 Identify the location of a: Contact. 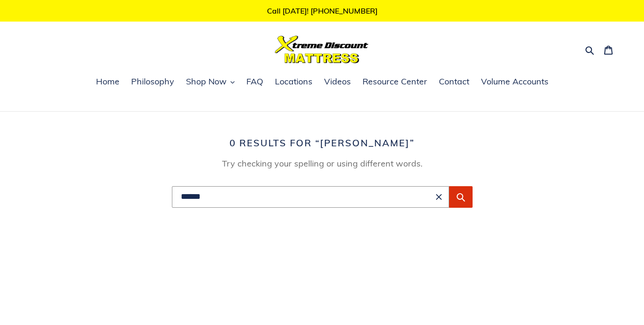
(453, 82).